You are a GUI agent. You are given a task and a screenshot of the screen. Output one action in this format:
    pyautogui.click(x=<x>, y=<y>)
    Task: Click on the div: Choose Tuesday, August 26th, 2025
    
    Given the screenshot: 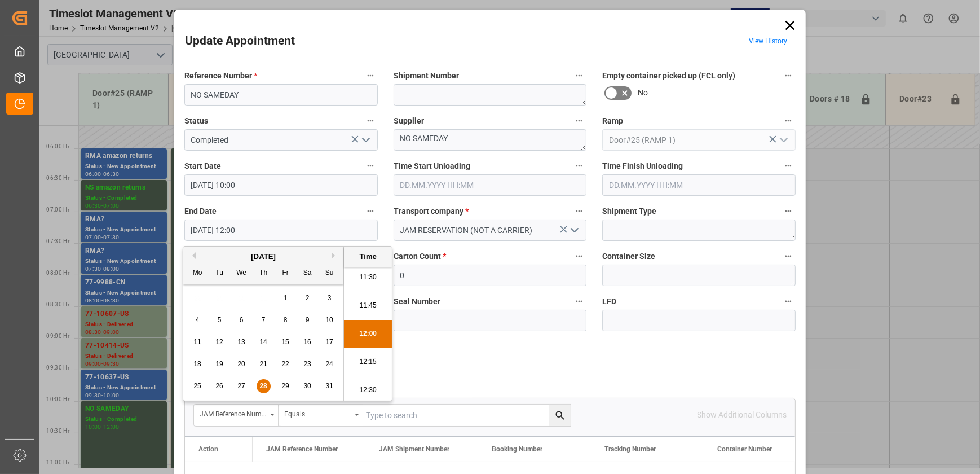 What is the action you would take?
    pyautogui.click(x=219, y=386)
    